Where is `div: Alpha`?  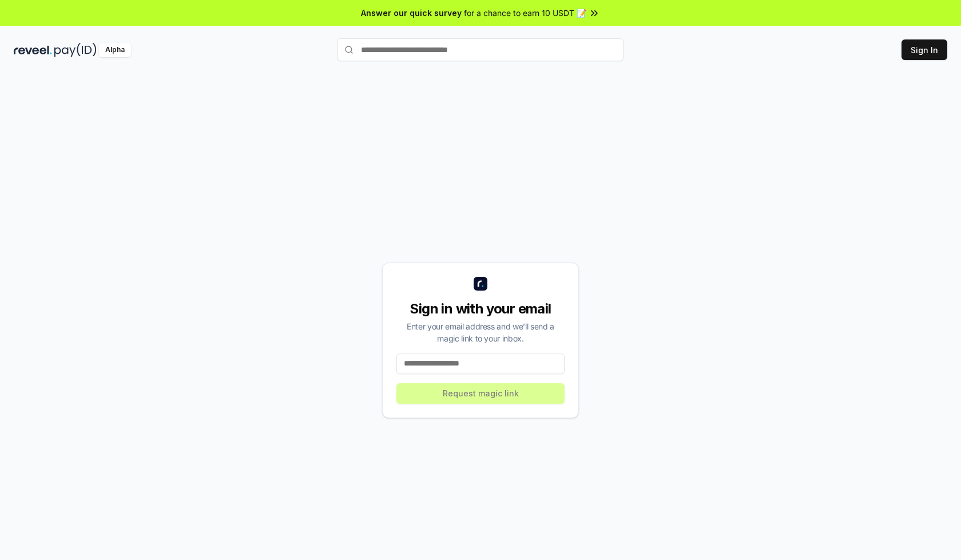 div: Alpha is located at coordinates (115, 50).